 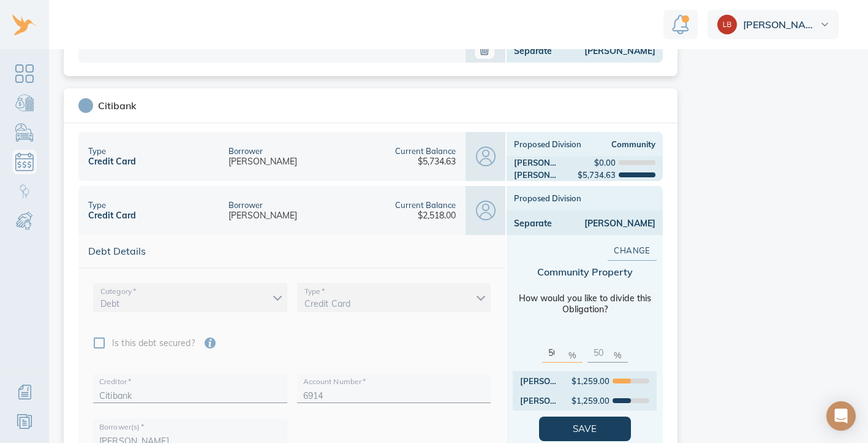 I want to click on label: Account Number, so click(x=334, y=381).